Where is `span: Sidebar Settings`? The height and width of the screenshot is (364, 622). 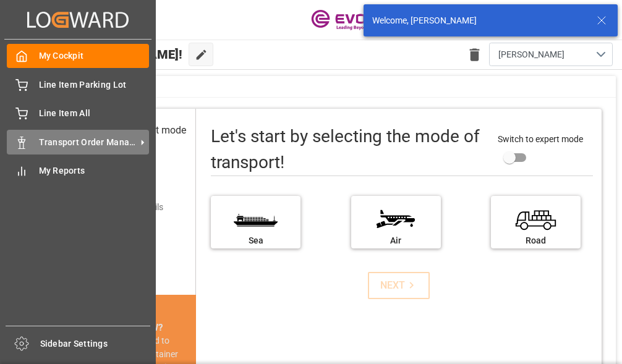 span: Sidebar Settings is located at coordinates (95, 344).